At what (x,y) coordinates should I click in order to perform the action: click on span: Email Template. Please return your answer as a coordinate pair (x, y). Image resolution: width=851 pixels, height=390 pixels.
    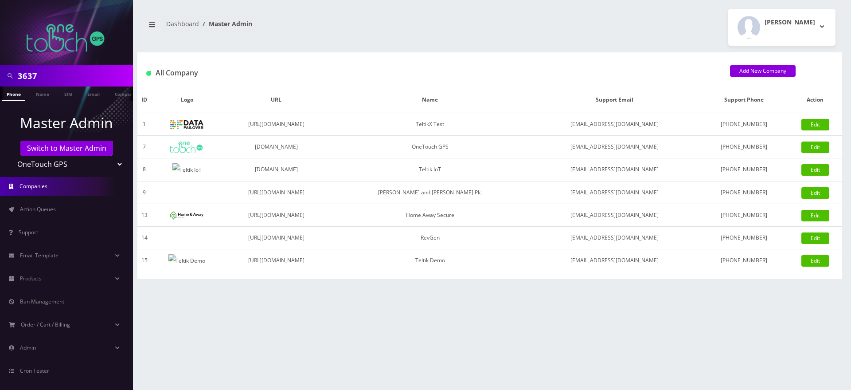
    Looking at the image, I should click on (39, 255).